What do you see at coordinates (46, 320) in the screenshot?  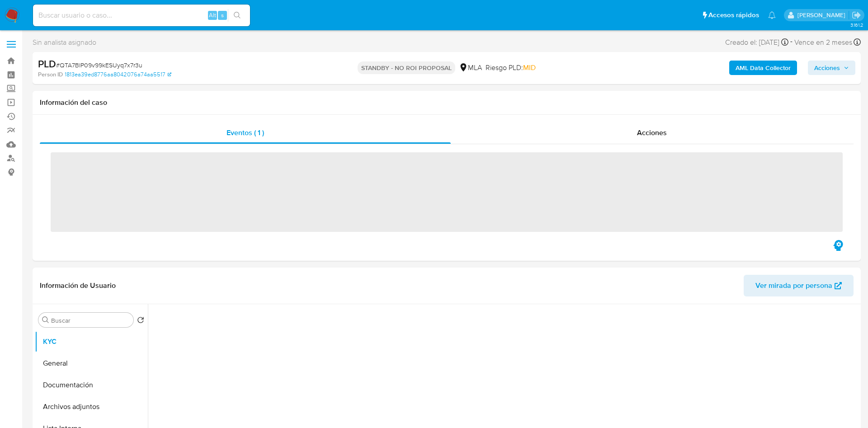 I see `button: Buscar` at bounding box center [46, 320].